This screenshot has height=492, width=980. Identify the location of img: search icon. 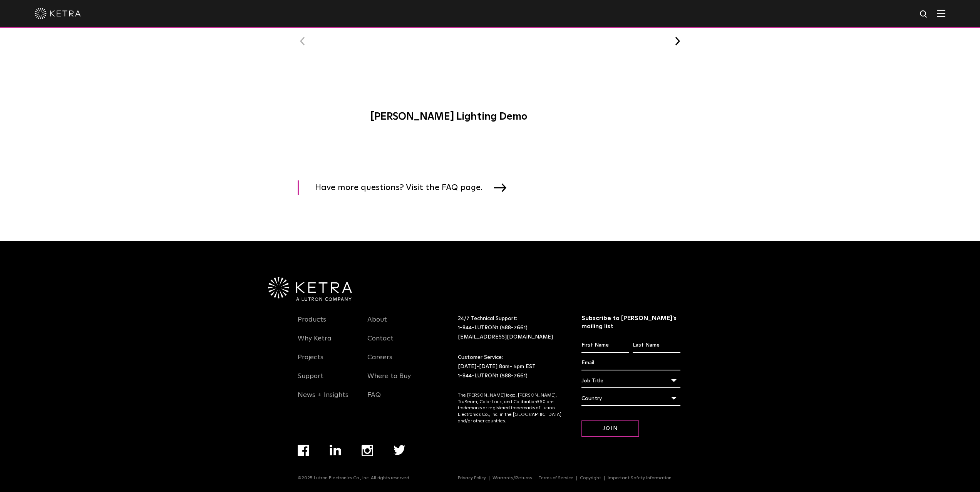
(923, 15).